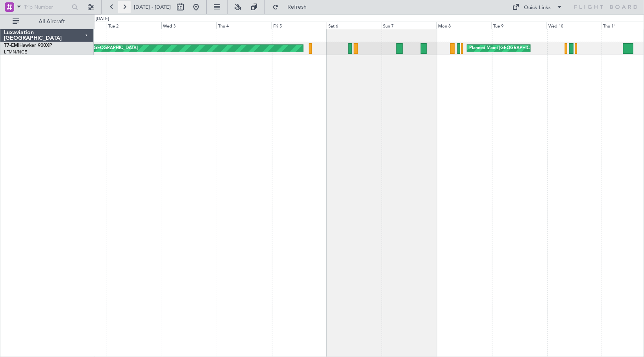 The image size is (644, 357). What do you see at coordinates (409, 25) in the screenshot?
I see `div: Sun 7` at bounding box center [409, 25].